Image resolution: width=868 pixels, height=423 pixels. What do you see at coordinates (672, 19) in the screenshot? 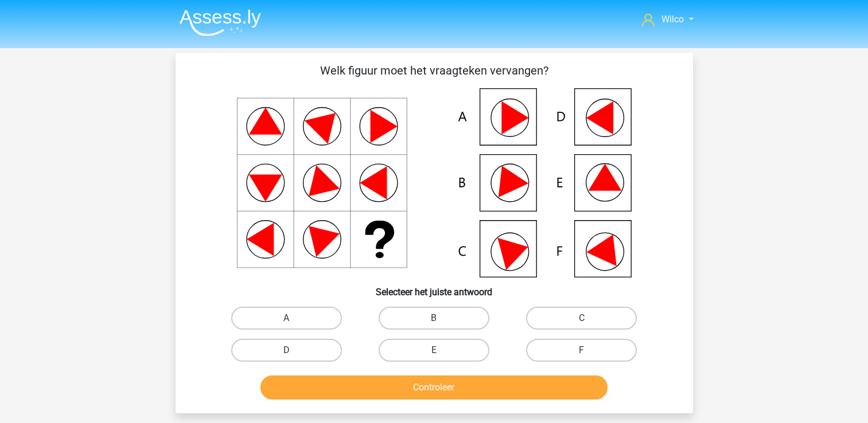
I see `span: Wilco` at bounding box center [672, 19].